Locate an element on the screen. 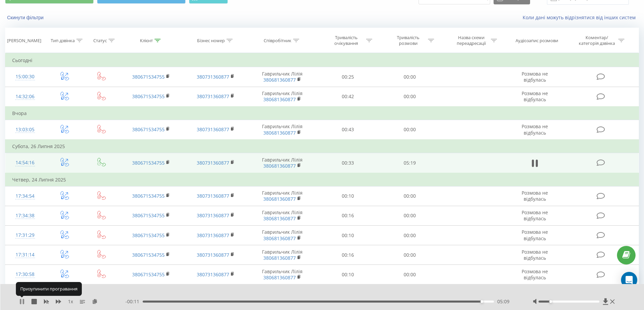  div: Клієнт is located at coordinates (146, 40).